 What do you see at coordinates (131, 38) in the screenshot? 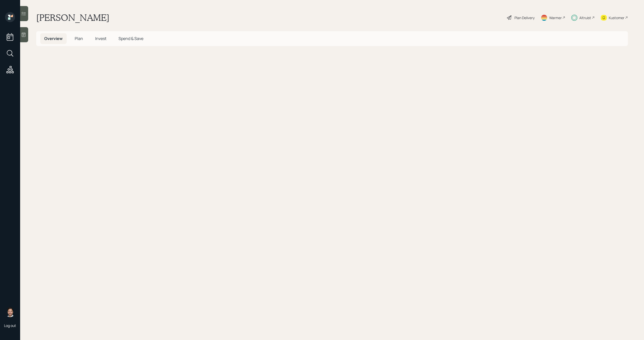
I see `span: Spend & Save` at bounding box center [131, 38].